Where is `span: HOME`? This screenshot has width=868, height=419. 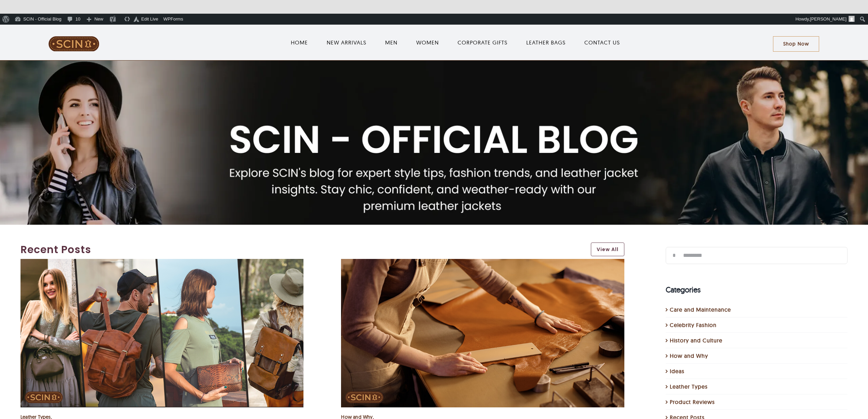 span: HOME is located at coordinates (299, 42).